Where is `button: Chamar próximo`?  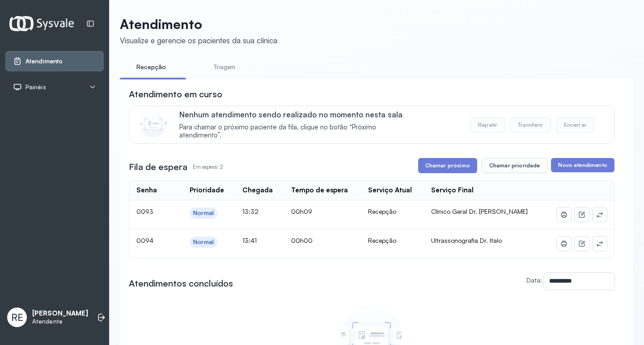 button: Chamar próximo is located at coordinates (447, 166).